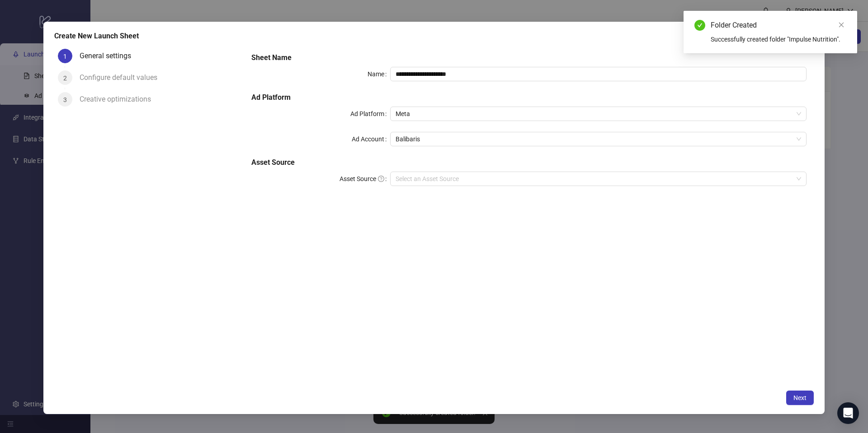 The image size is (868, 433). Describe the element at coordinates (370, 139) in the screenshot. I see `label: Ad Account` at that location.